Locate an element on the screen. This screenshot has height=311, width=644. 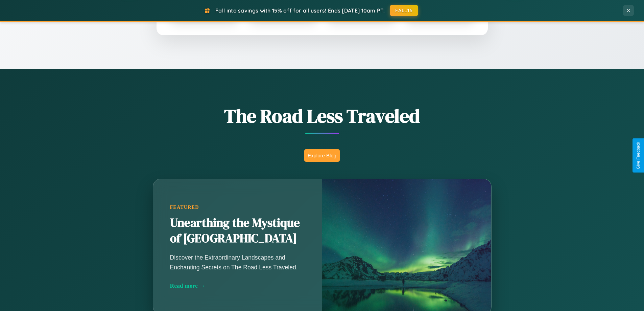
div: Give Feedback is located at coordinates (638, 156).